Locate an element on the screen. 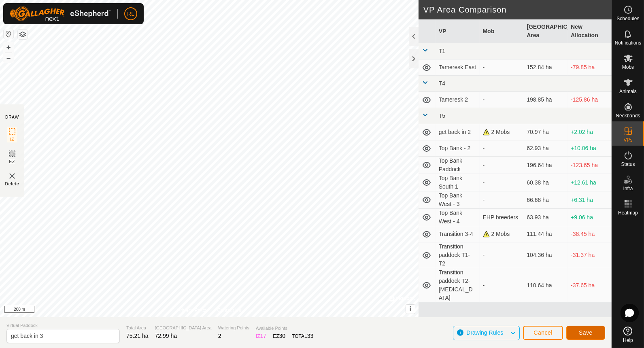  span: Cancel is located at coordinates (543, 333).